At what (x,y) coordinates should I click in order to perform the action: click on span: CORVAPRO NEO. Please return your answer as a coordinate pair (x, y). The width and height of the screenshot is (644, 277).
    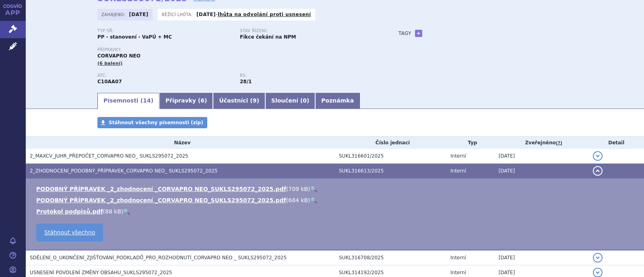
    Looking at the image, I should click on (119, 56).